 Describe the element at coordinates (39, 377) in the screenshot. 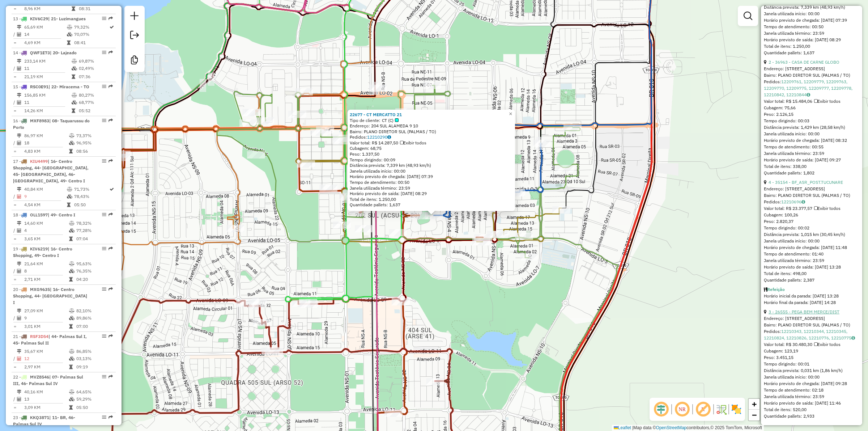

I see `span: MVZ8546` at that location.